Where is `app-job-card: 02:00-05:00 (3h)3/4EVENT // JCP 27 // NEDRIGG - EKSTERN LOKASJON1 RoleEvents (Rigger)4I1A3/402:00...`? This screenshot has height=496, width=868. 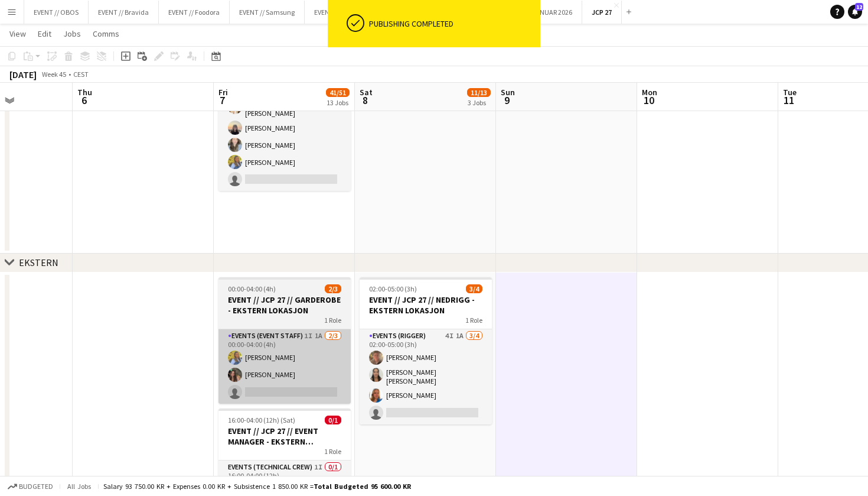 app-job-card: 02:00-05:00 (3h)3/4EVENT // JCP 27 // NEDRIGG - EKSTERN LOKASJON1 RoleEvents (Rigger)4I1A3/402:00... is located at coordinates (426, 350).